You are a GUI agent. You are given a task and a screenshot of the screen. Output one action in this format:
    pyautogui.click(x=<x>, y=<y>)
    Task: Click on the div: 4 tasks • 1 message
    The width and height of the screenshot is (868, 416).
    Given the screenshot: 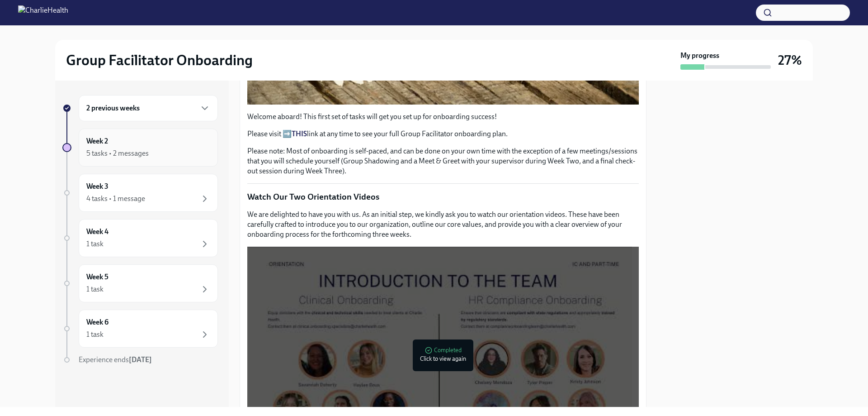 What is the action you would take?
    pyautogui.click(x=116, y=199)
    